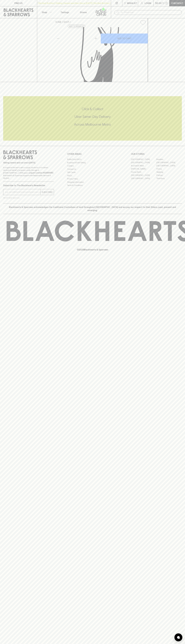 This screenshot has width=185, height=644. What do you see at coordinates (93, 166) in the screenshot?
I see `a: Careers` at bounding box center [93, 166].